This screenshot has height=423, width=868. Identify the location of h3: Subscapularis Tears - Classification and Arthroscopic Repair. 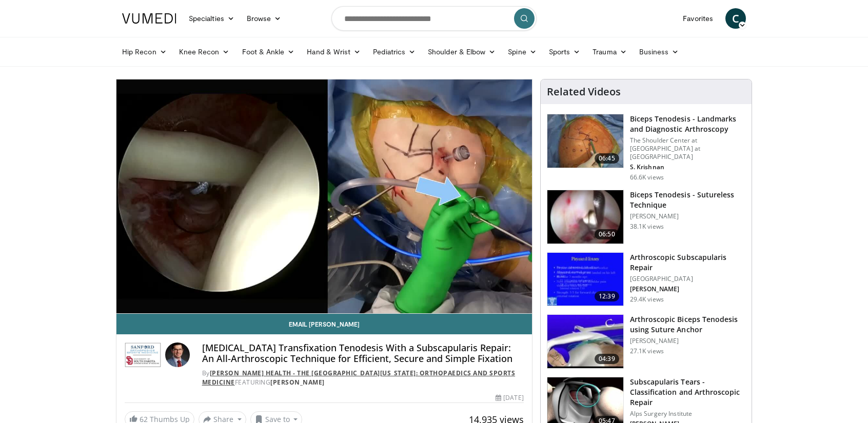
(687, 392).